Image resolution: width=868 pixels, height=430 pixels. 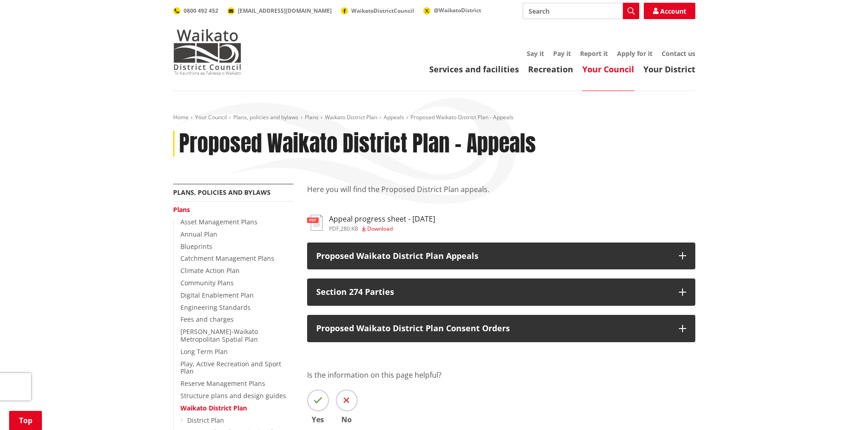 I want to click on nav: breadcrumb, so click(x=434, y=117).